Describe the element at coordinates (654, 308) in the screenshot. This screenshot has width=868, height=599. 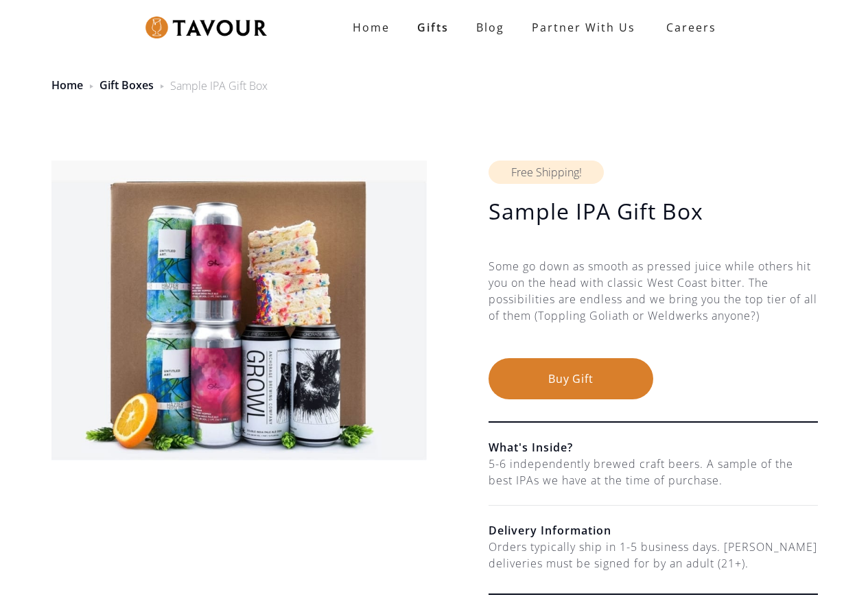
I see `div: Some go down as smooth as pressed juice while others hit you on the head with classic West Coast ...` at that location.